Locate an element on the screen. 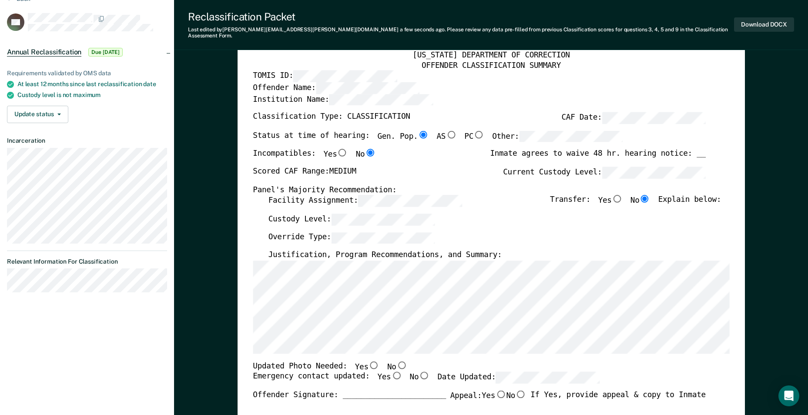  label: Institution Name: is located at coordinates (343, 99).